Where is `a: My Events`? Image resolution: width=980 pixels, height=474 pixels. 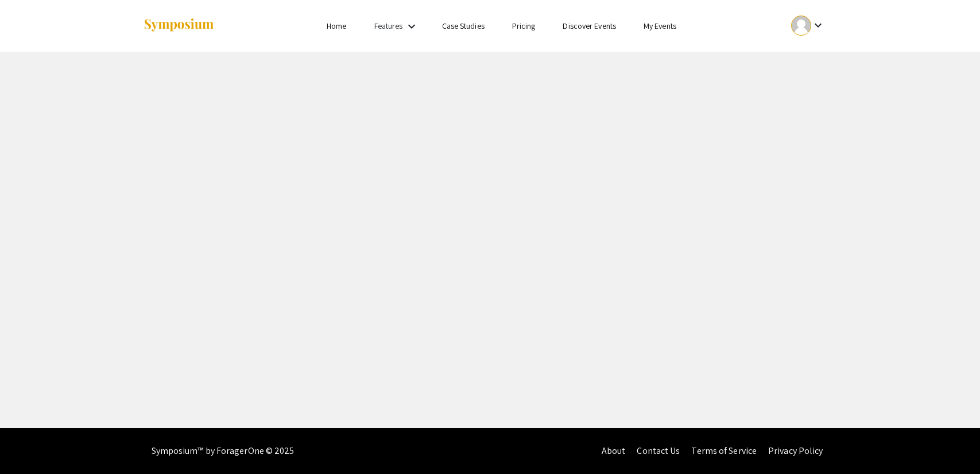
a: My Events is located at coordinates (659, 26).